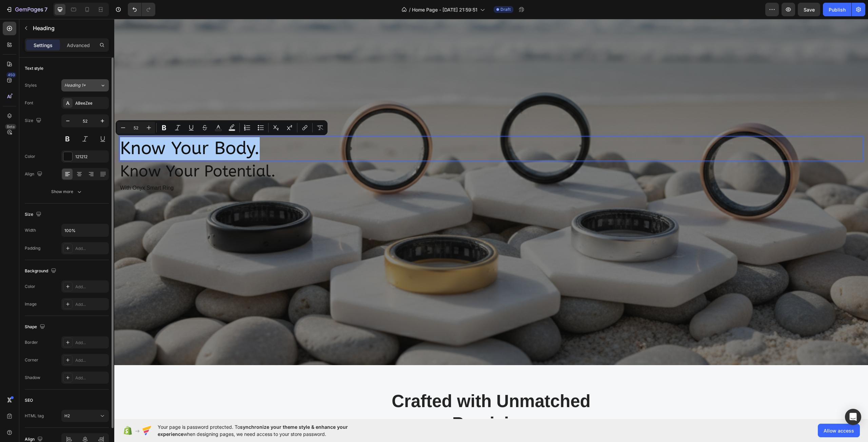 The image size is (868, 442). Describe the element at coordinates (377, 153) in the screenshot. I see `p: Know Your Potential.` at that location.